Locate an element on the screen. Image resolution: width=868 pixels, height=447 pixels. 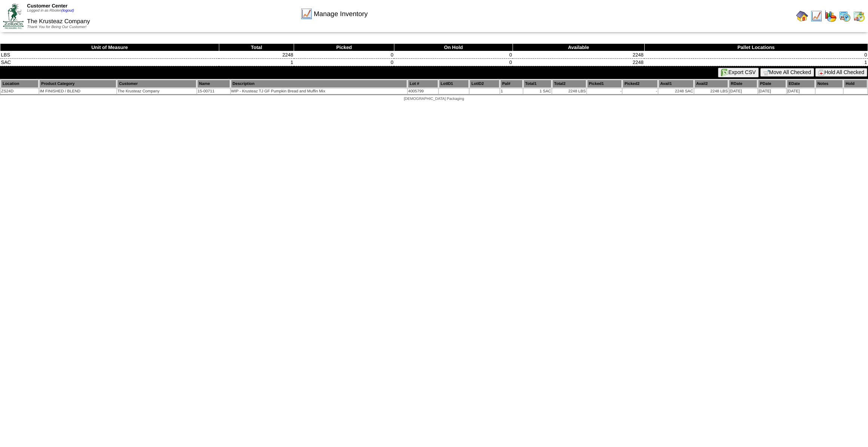
th: Pal# is located at coordinates (511, 84).